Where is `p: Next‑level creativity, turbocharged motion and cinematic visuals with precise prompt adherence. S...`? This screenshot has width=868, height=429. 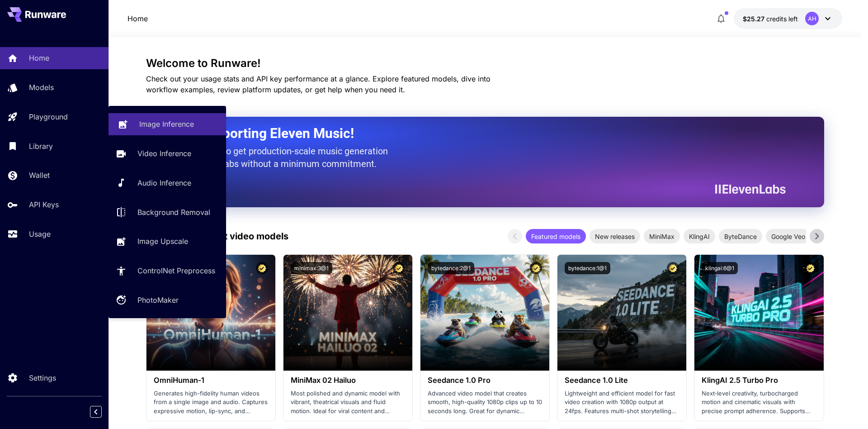 p: Next‑level creativity, turbocharged motion and cinematic visuals with precise prompt adherence. S... is located at coordinates (759, 402).